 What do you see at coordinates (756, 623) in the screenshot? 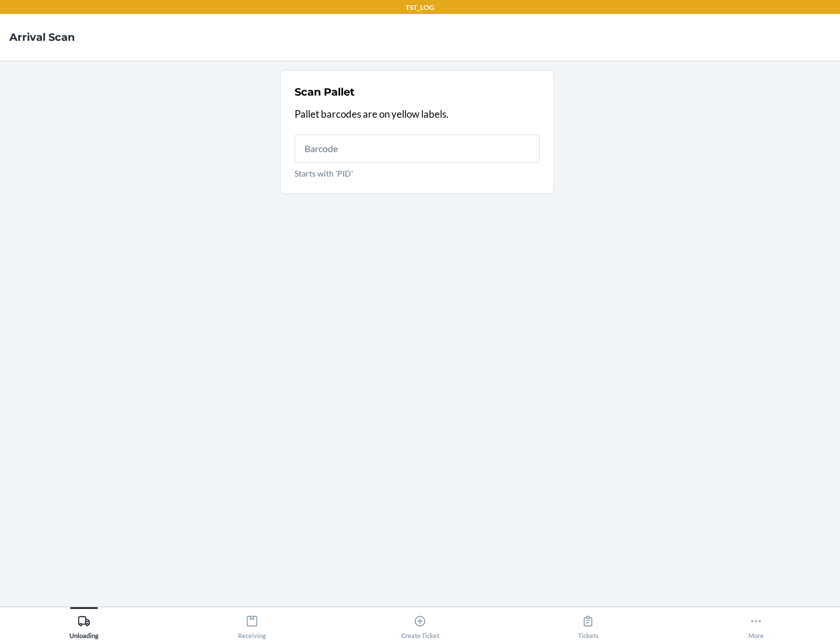
I see `button: More` at bounding box center [756, 623].